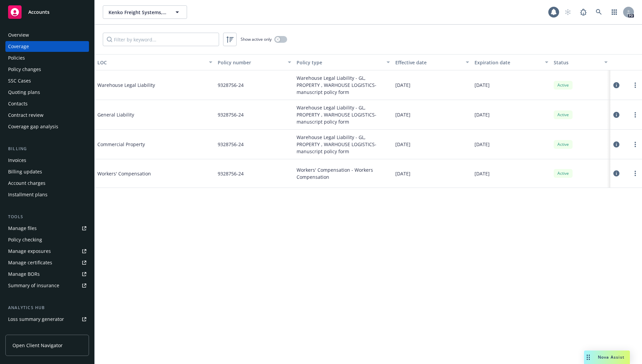 The width and height of the screenshot is (642, 364). What do you see at coordinates (47, 126) in the screenshot?
I see `a: Coverage gap analysis` at bounding box center [47, 126].